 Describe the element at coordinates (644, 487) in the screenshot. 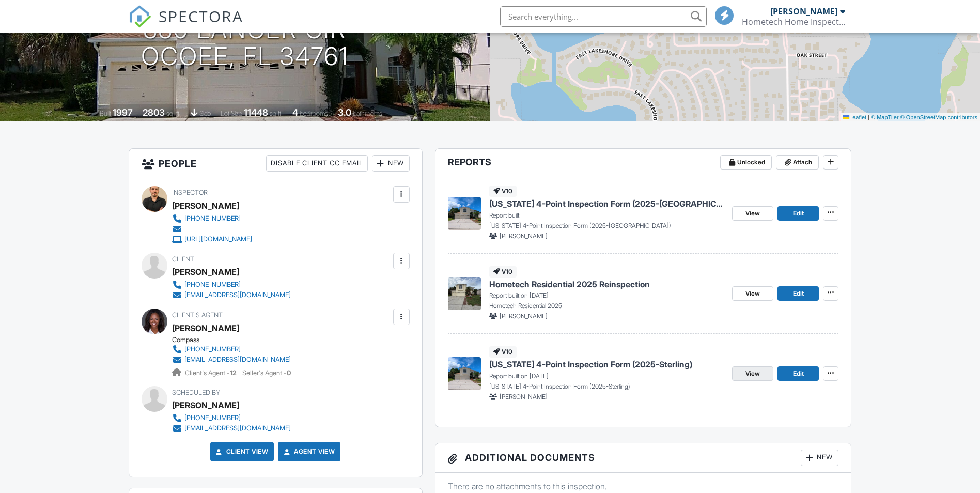

I see `p: There are no attachments to this inspection.` at that location.